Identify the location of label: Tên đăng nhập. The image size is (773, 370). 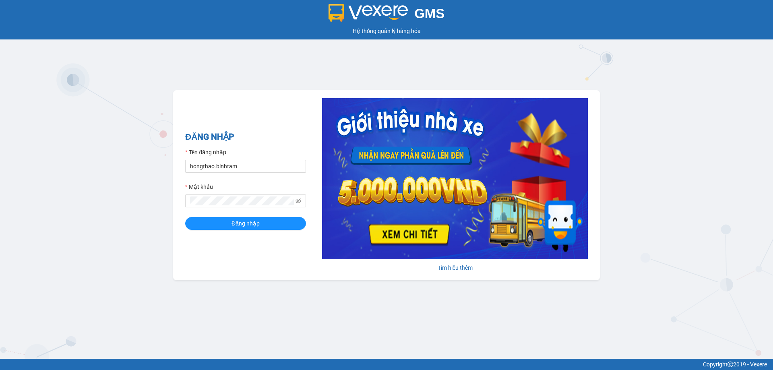
(206, 152).